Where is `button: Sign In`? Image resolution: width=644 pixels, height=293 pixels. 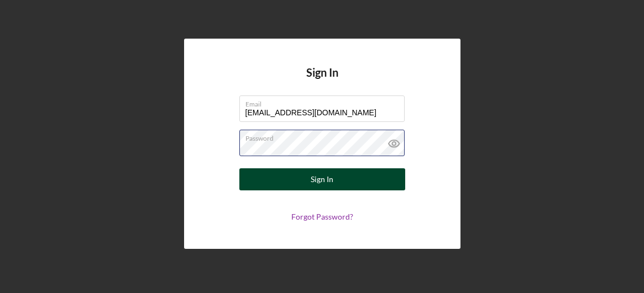
button: Sign In is located at coordinates (322, 179).